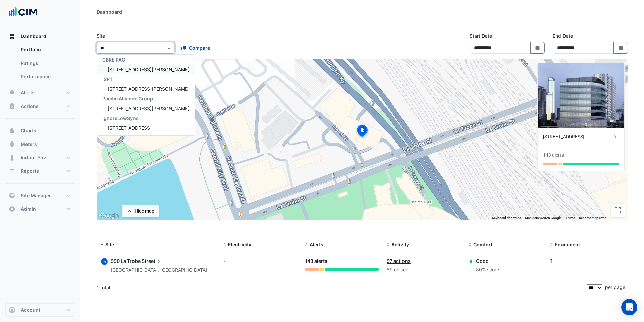 Image resolution: width=644 pixels, height=322 pixels. Describe the element at coordinates (46, 50) in the screenshot. I see `a: Portfolio` at that location.